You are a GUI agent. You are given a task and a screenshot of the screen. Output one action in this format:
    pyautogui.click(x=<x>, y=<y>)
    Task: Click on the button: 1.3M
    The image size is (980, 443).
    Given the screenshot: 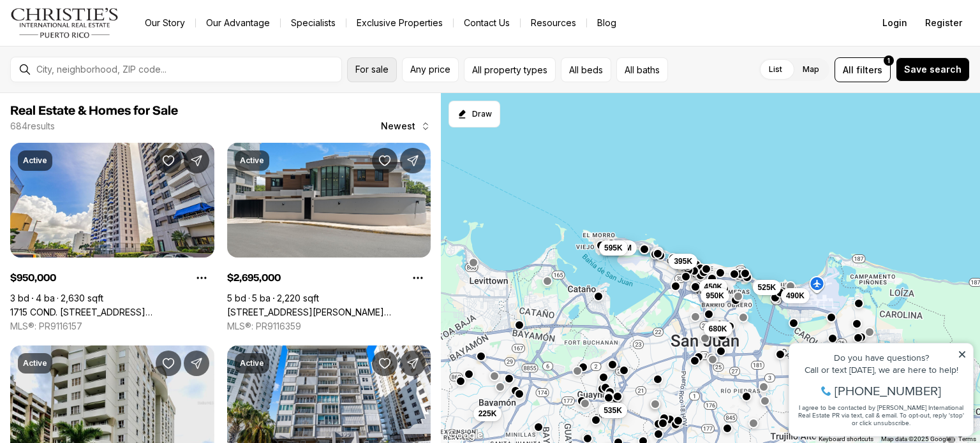 What is the action you would take?
    pyautogui.click(x=623, y=248)
    